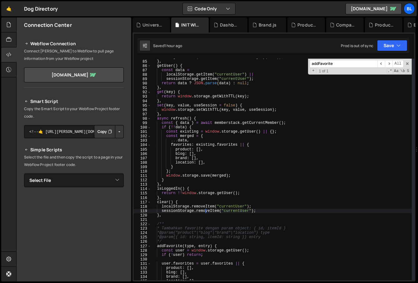  I want to click on div: 116, so click(142, 198).